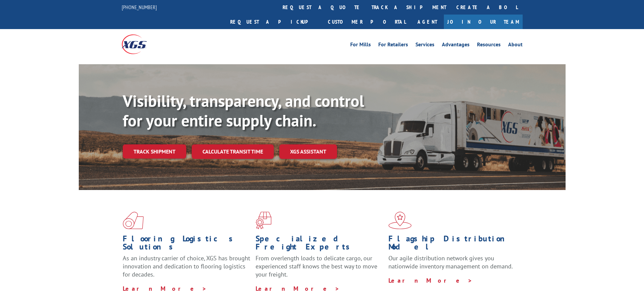 Image resolution: width=644 pixels, height=308 pixels. What do you see at coordinates (233, 151) in the screenshot?
I see `a: Calculate transit time` at bounding box center [233, 151].